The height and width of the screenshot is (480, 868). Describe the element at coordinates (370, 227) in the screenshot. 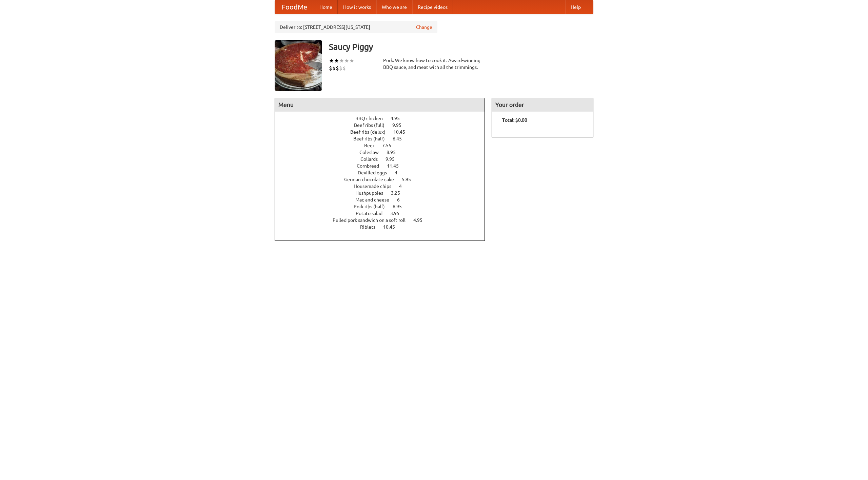

I see `span: Riblets` at that location.